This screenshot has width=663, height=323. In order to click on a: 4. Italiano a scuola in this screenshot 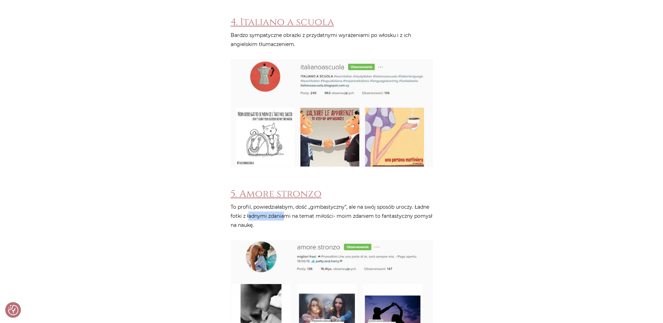, I will do `click(282, 22)`.